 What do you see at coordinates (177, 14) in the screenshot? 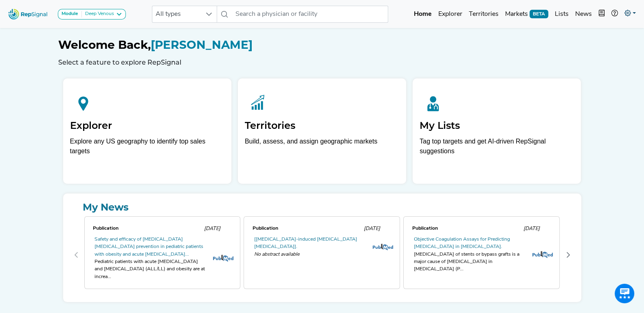
I see `span: All types` at bounding box center [177, 14].